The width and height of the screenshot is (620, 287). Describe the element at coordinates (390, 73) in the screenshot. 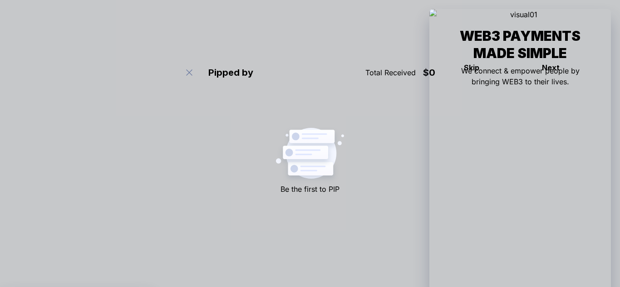

I see `div: Total Received` at that location.